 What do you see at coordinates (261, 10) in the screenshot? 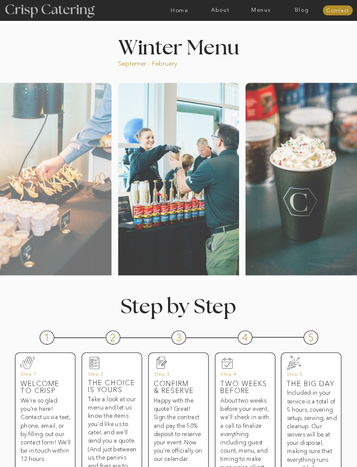
I see `nav: Menus` at bounding box center [261, 10].